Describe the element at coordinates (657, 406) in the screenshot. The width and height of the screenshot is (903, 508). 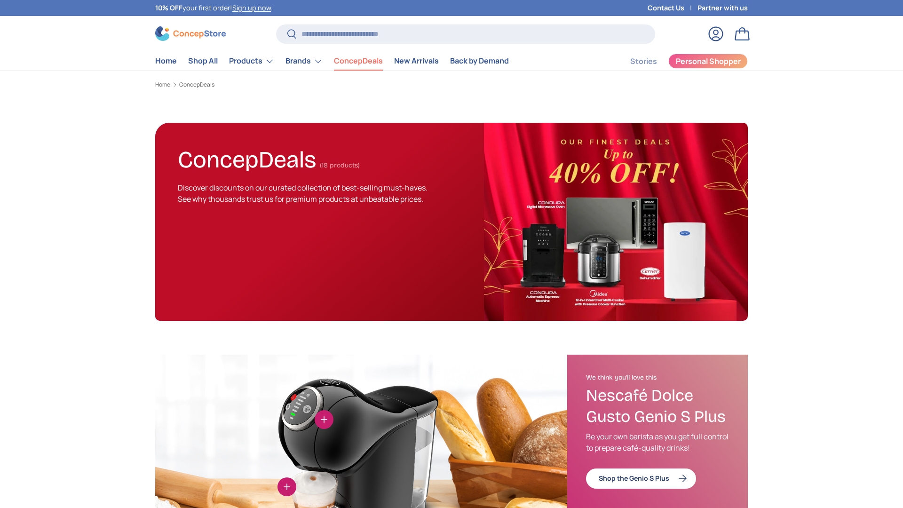
I see `h3: Nescafé Dolce Gusto Genio S Plus` at that location.